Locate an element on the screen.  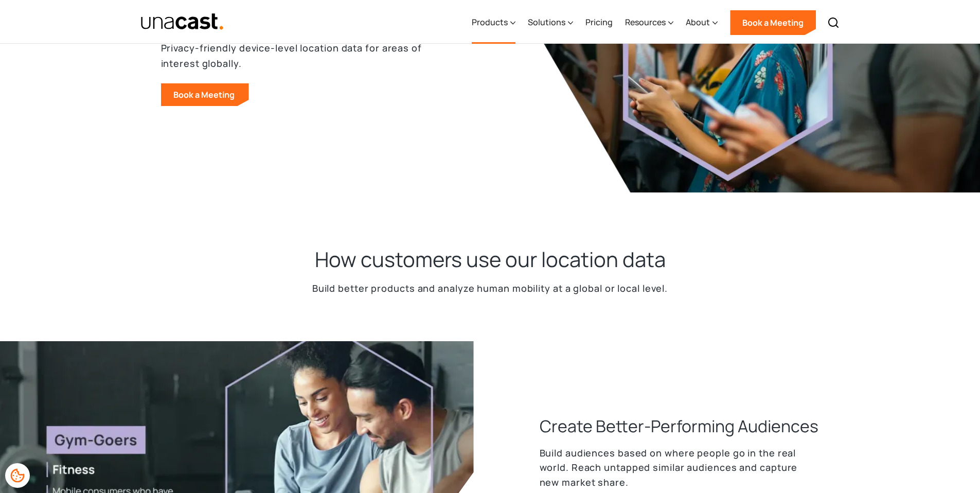
p: Build better products and analyze human mobility at a global or local level. is located at coordinates (490, 288).